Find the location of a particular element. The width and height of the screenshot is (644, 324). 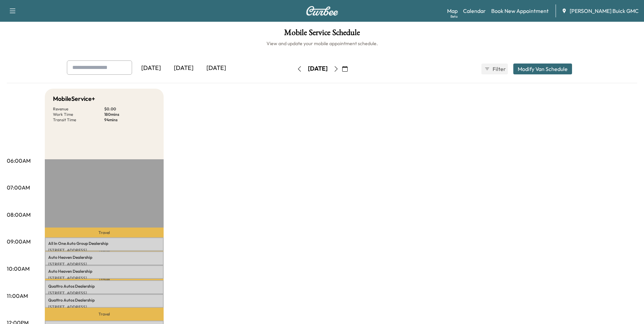

p: 06:00AM is located at coordinates (19, 160).